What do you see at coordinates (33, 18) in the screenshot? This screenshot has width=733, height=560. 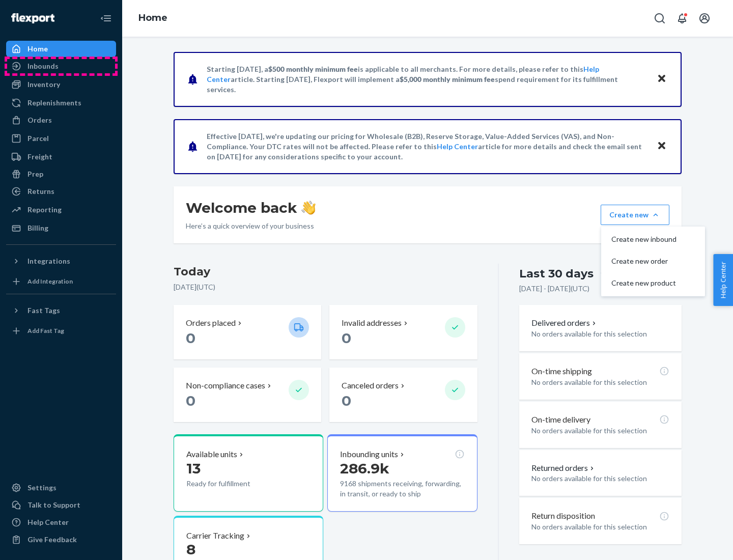 I see `img: Flexport logo` at bounding box center [33, 18].